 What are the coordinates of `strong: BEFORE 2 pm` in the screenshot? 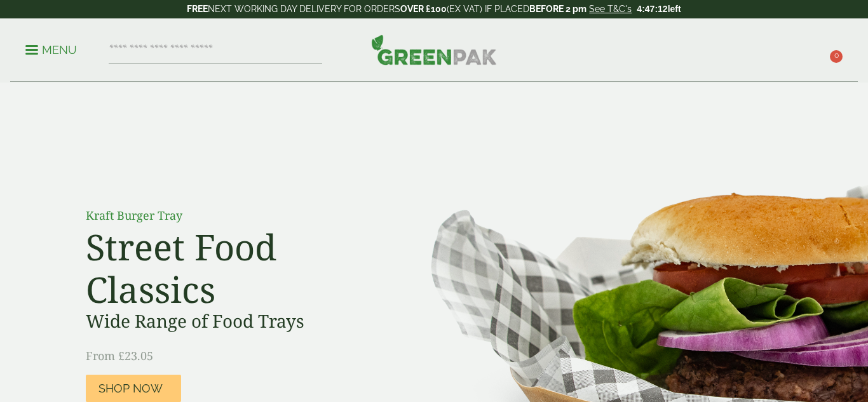 It's located at (557, 9).